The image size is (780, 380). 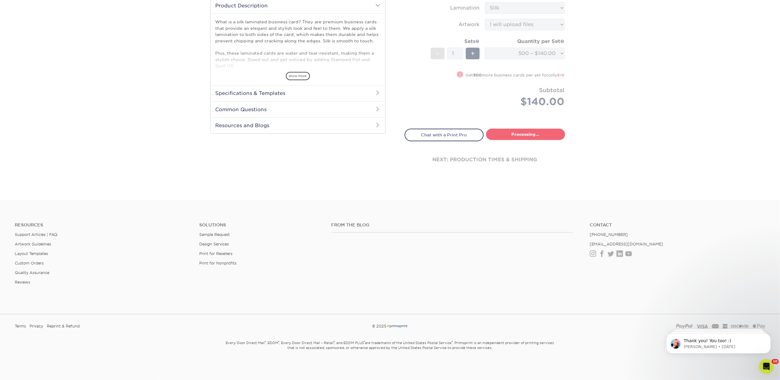 What do you see at coordinates (22, 282) in the screenshot?
I see `a: Reviews` at bounding box center [22, 282].